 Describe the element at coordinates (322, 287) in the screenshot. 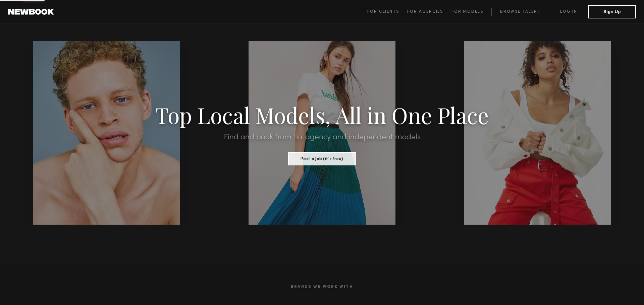

I see `h2: Brands We Work With` at that location.